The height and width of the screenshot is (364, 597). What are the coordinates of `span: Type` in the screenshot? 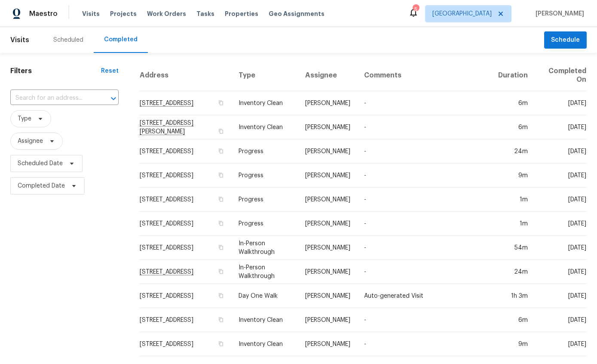 It's located at (25, 119).